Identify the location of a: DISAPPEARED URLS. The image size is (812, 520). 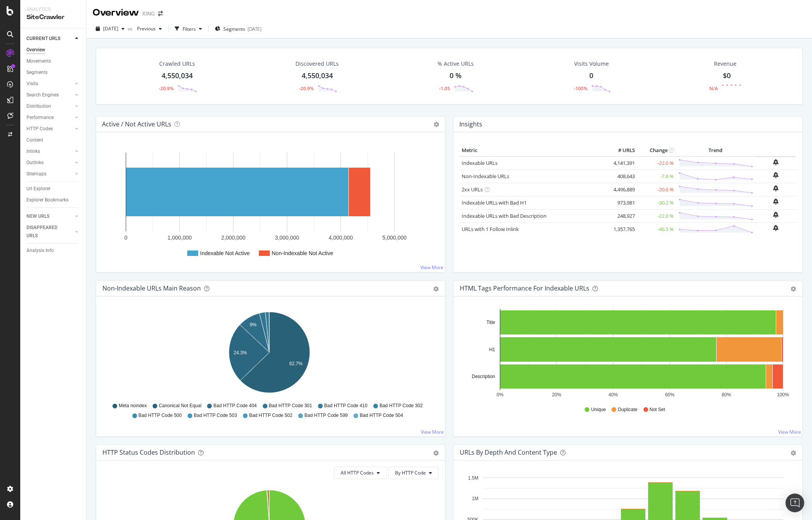
(49, 231).